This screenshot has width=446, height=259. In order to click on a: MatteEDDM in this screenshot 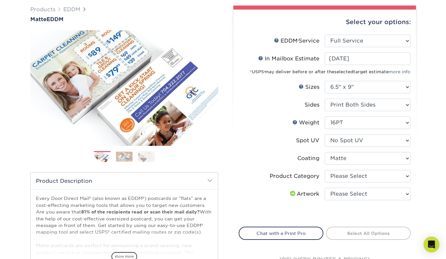, I will do `click(124, 19)`.